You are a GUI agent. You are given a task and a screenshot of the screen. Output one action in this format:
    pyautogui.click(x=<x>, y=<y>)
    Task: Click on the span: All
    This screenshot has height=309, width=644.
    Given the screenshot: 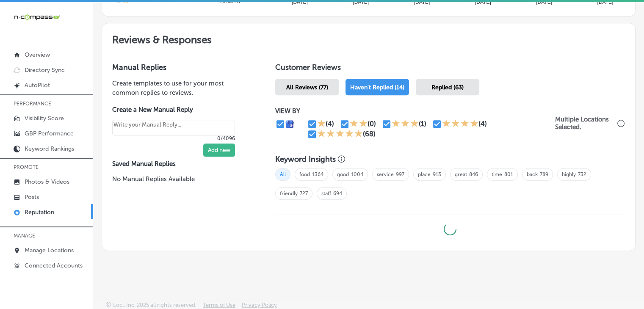 What is the action you would take?
    pyautogui.click(x=283, y=175)
    